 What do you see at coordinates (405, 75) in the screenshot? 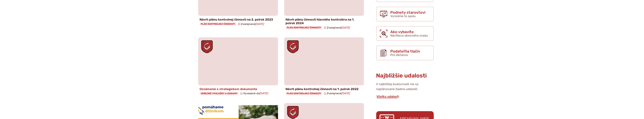
I see `h3: Najbližšie udalosti` at bounding box center [405, 75].